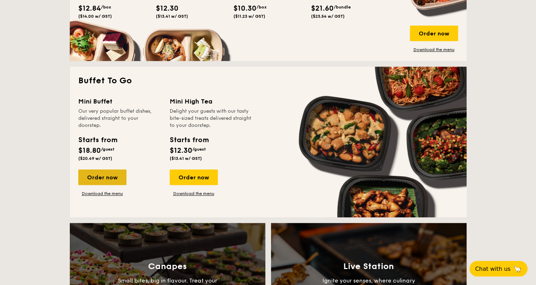 This screenshot has width=536, height=285. Describe the element at coordinates (328, 16) in the screenshot. I see `span: ($23.54 w/ GST)` at that location.